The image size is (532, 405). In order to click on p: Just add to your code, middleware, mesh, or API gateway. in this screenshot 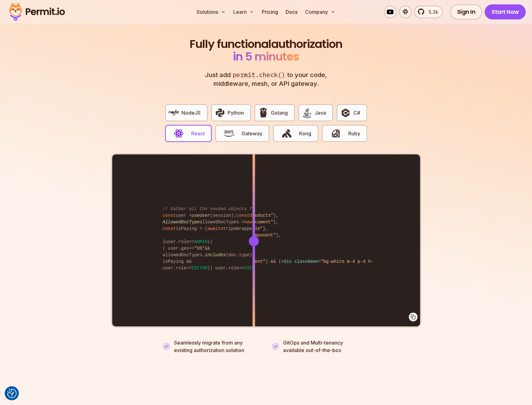, I will do `click(266, 79)`.